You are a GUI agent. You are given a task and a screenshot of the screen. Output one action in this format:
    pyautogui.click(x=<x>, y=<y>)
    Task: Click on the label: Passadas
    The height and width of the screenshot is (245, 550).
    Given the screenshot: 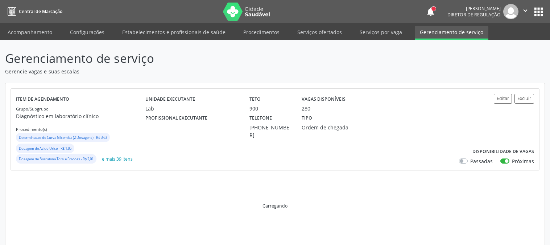 What is the action you would take?
    pyautogui.click(x=482, y=161)
    